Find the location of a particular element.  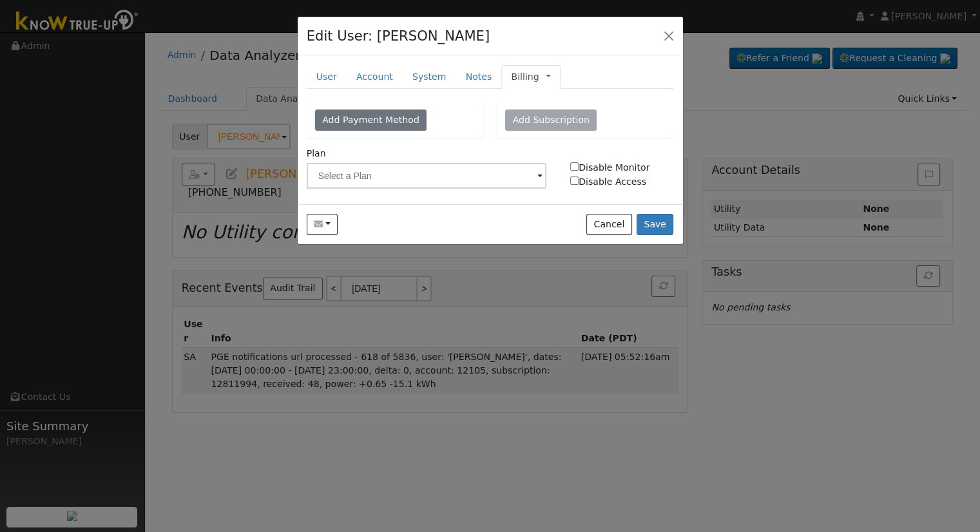

a: System is located at coordinates (429, 76).